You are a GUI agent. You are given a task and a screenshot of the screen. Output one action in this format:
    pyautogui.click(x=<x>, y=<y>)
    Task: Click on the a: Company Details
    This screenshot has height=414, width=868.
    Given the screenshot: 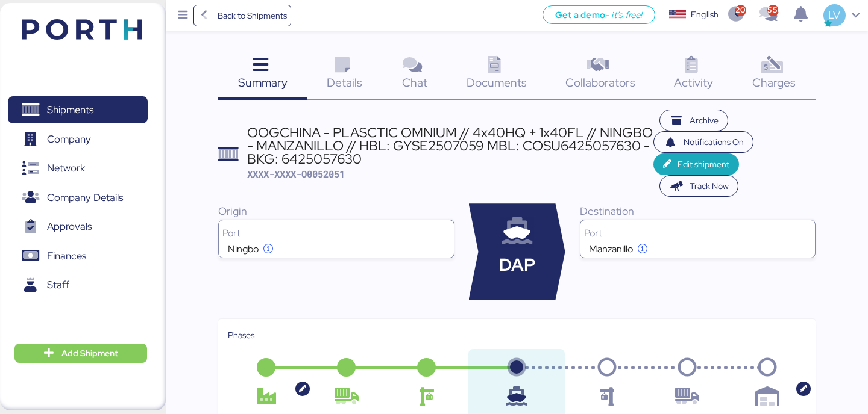 What is the action you would take?
    pyautogui.click(x=78, y=198)
    